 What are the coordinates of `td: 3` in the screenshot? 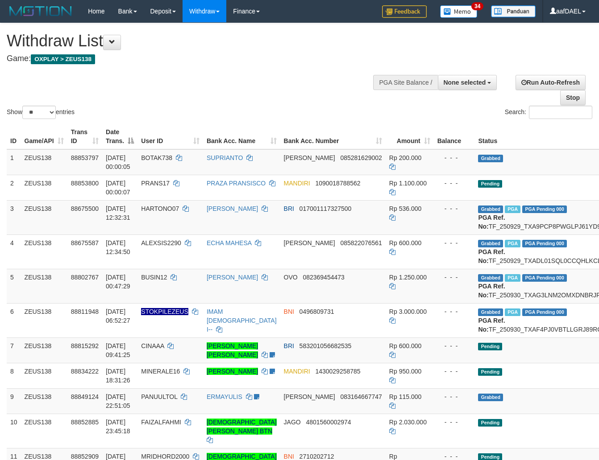 It's located at (14, 217).